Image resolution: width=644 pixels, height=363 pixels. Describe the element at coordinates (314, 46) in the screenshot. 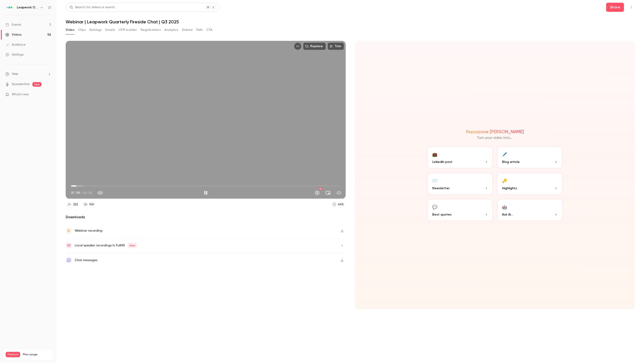

I see `button: Replace` at that location.